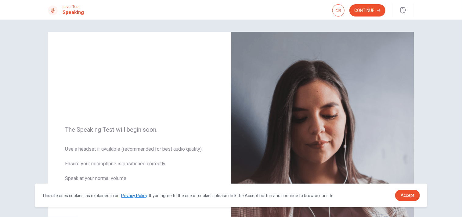 This screenshot has width=462, height=217. I want to click on span: Accept, so click(408, 195).